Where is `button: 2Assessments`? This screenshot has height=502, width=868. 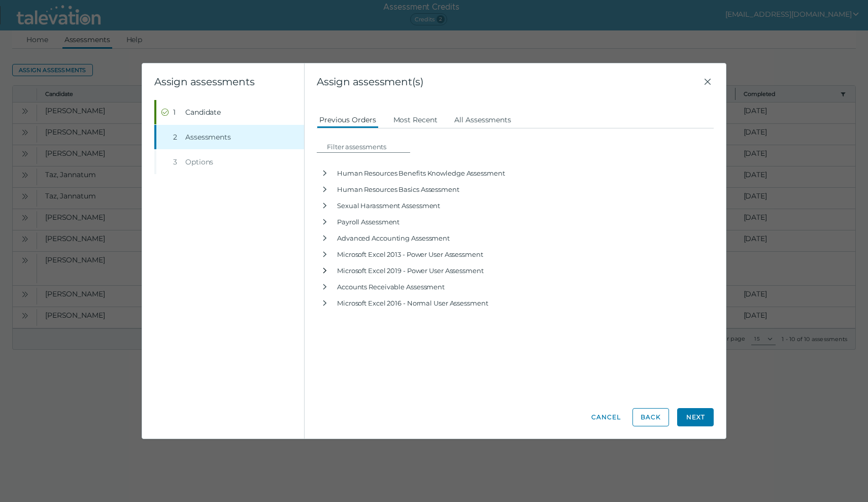 button: 2Assessments is located at coordinates (230, 137).